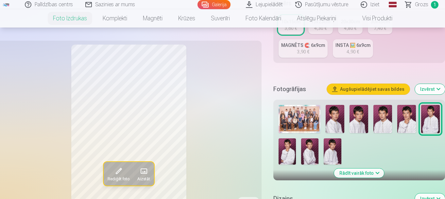 The image size is (445, 199). Describe the element at coordinates (118, 179) in the screenshot. I see `span: Rediģēt foto` at that location.